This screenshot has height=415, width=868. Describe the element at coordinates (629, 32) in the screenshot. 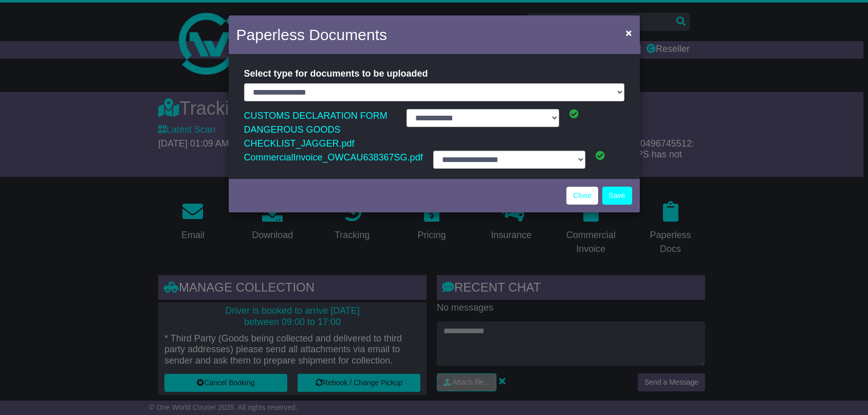

I see `button: Close` at that location.